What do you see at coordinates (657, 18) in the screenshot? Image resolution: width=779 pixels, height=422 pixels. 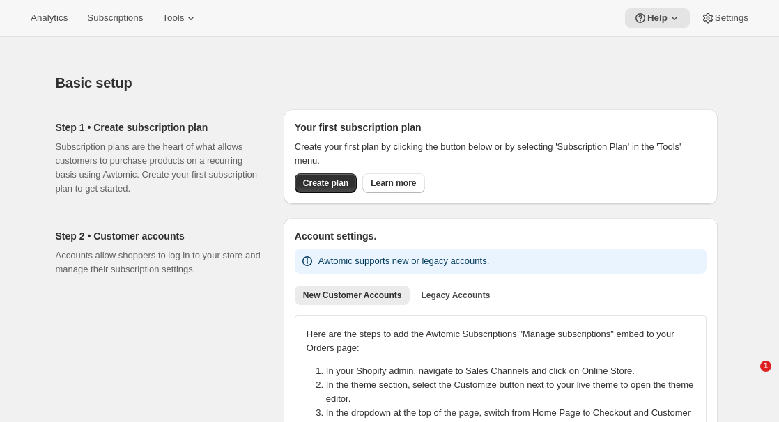 I see `button: Help` at bounding box center [657, 18].